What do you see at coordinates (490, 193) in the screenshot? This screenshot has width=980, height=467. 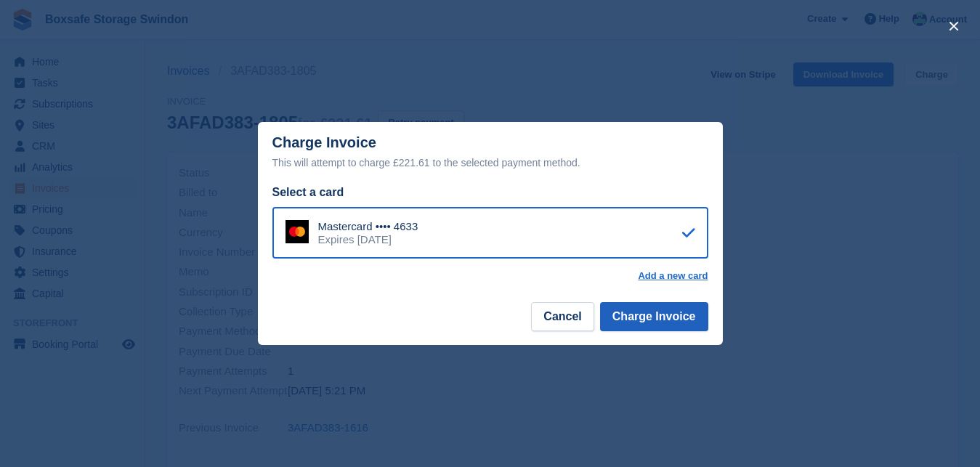 I see `div: Select a card` at bounding box center [490, 193].